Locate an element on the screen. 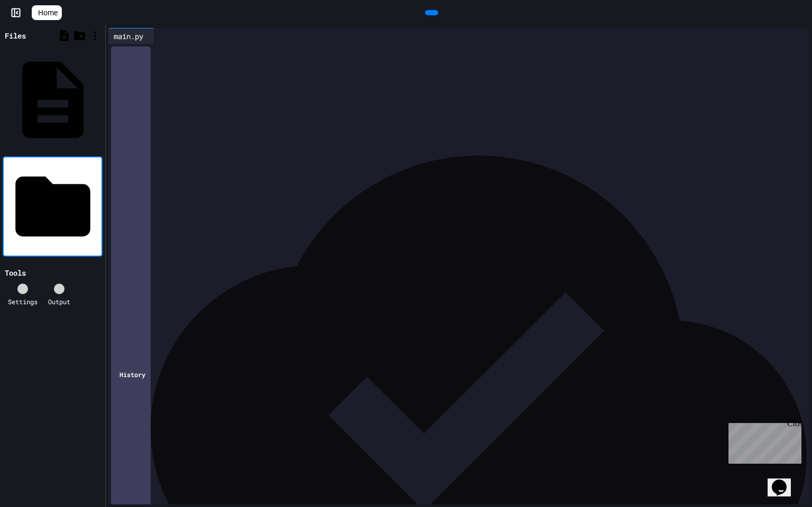 The image size is (812, 507). div: Settings is located at coordinates (23, 302).